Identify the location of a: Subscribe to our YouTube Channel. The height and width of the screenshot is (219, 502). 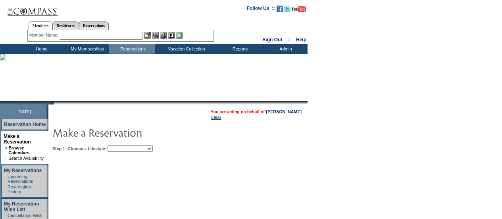
(299, 10).